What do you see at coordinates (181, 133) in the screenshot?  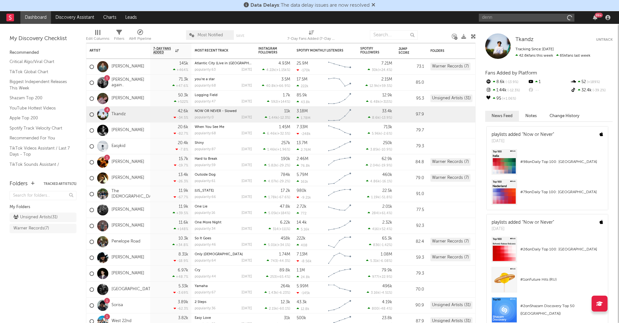 I see `div: -82.7 %` at bounding box center [181, 133].